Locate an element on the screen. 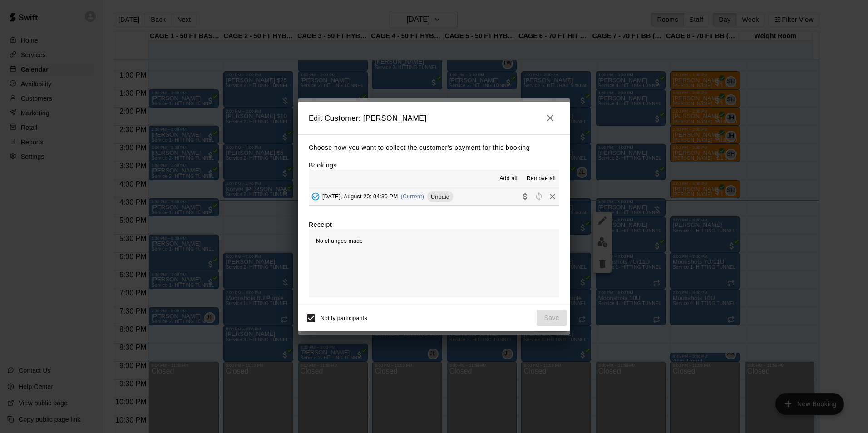 The width and height of the screenshot is (868, 433). button: Added - Collect Payment is located at coordinates (315, 196).